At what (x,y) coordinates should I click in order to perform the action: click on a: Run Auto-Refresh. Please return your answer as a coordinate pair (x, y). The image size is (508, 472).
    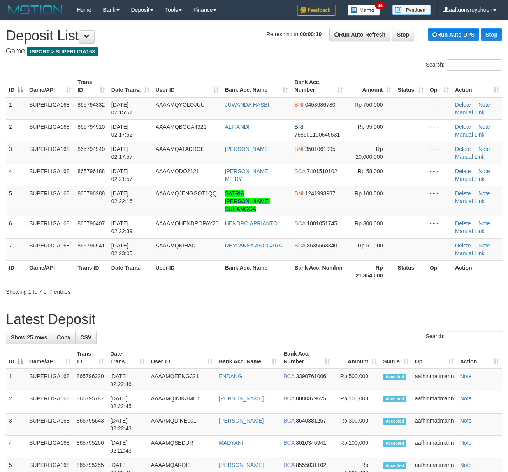
    Looking at the image, I should click on (360, 35).